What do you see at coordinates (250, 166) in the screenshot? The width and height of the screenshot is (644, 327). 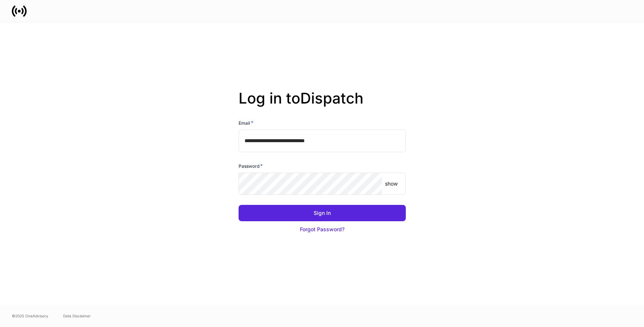 I see `h6: Password` at bounding box center [250, 166].